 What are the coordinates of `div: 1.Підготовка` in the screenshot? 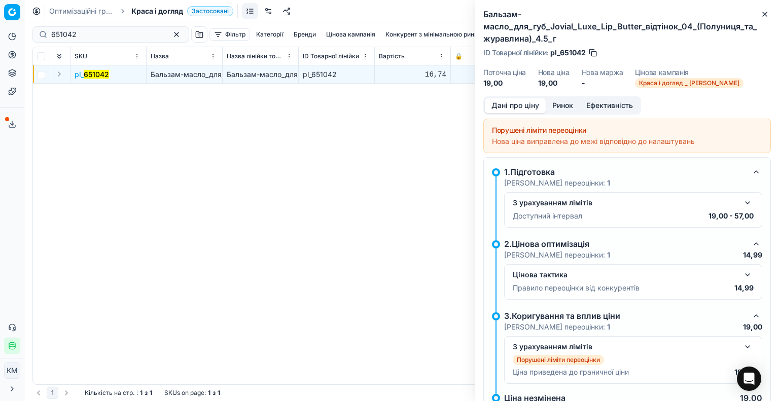 It's located at (625, 172).